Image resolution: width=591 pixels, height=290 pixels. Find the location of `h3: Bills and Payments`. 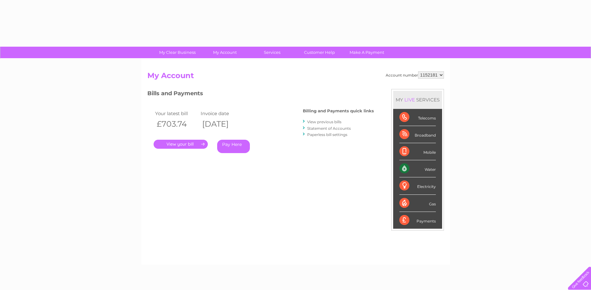

h3: Bills and Payments is located at coordinates (261, 94).